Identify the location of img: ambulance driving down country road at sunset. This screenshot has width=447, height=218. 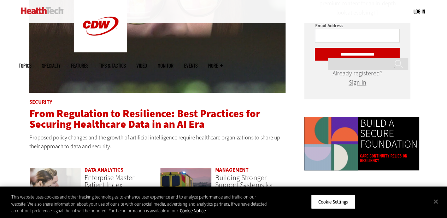
(186, 187).